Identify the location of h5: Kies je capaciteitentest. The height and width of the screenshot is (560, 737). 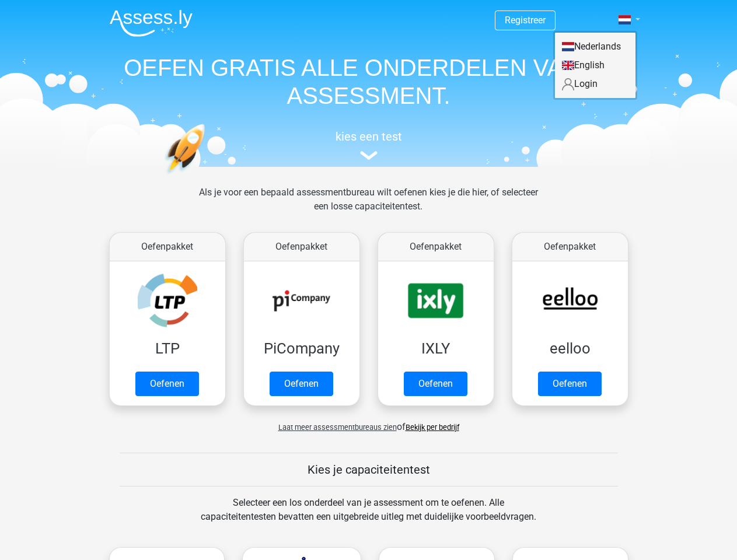
(369, 469).